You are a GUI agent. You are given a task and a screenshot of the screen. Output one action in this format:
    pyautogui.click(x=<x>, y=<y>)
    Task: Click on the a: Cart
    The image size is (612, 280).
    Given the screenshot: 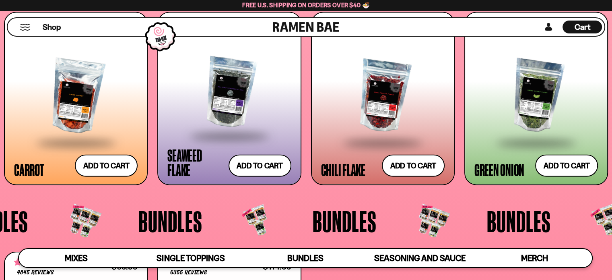 What is the action you would take?
    pyautogui.click(x=582, y=27)
    